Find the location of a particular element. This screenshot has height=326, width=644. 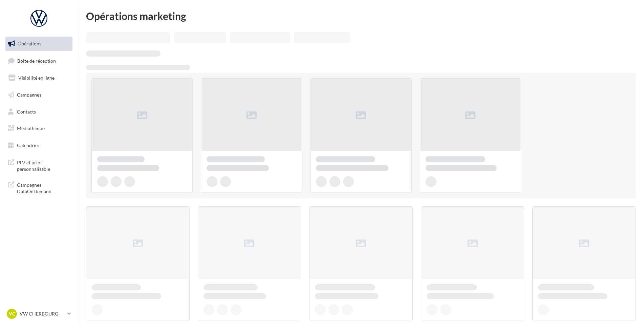

p: VW CHERBOURG is located at coordinates (42, 314).